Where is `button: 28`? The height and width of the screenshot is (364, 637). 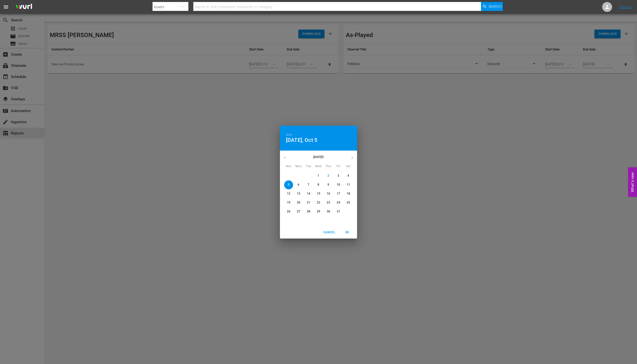
button: 28 is located at coordinates (308, 212).